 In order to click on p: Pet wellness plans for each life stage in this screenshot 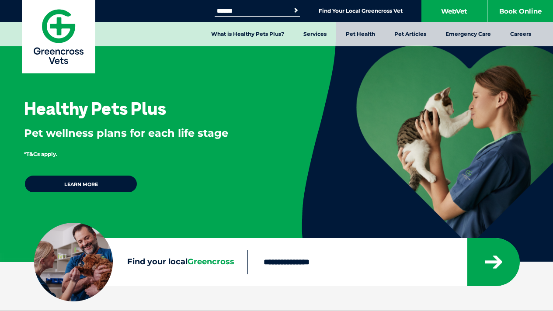, I will do `click(149, 133)`.